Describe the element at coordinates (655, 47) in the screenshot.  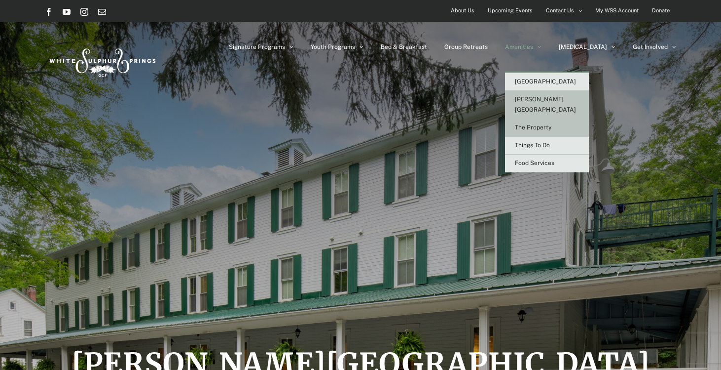
I see `a: Get Involved` at that location.